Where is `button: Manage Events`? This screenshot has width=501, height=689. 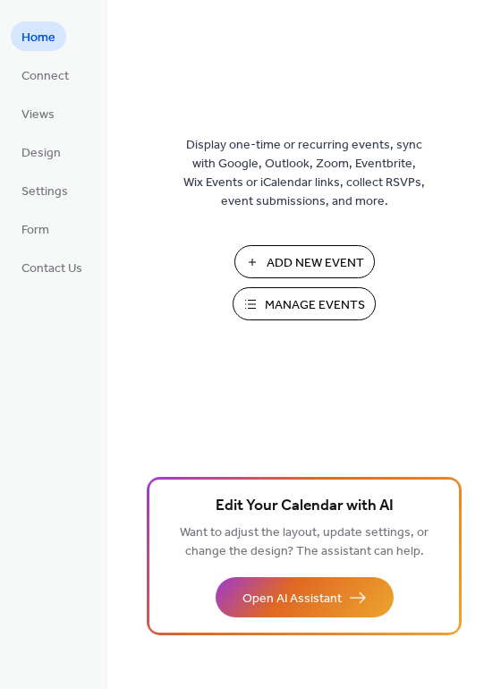
button: Manage Events is located at coordinates (304, 303).